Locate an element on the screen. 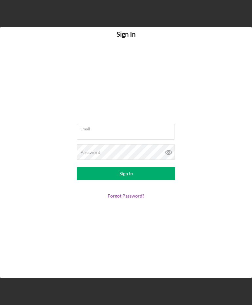  label: Password is located at coordinates (90, 153).